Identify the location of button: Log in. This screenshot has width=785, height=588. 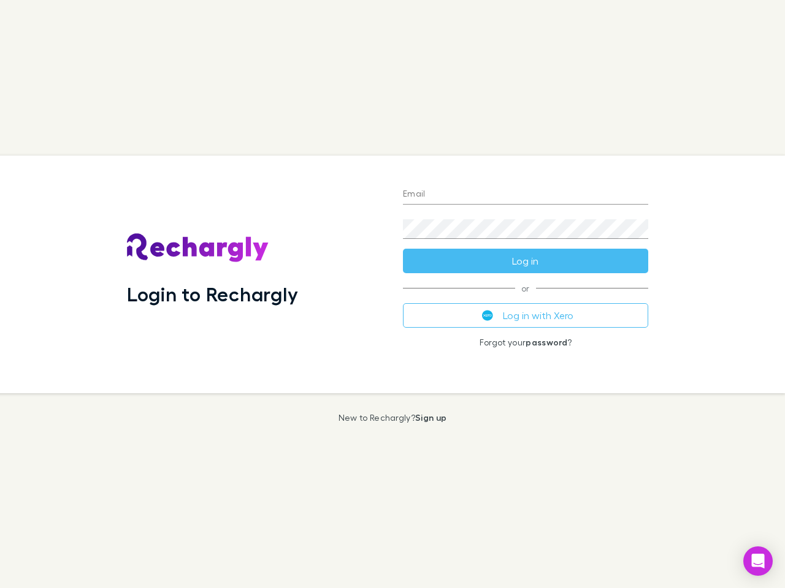
(525, 261).